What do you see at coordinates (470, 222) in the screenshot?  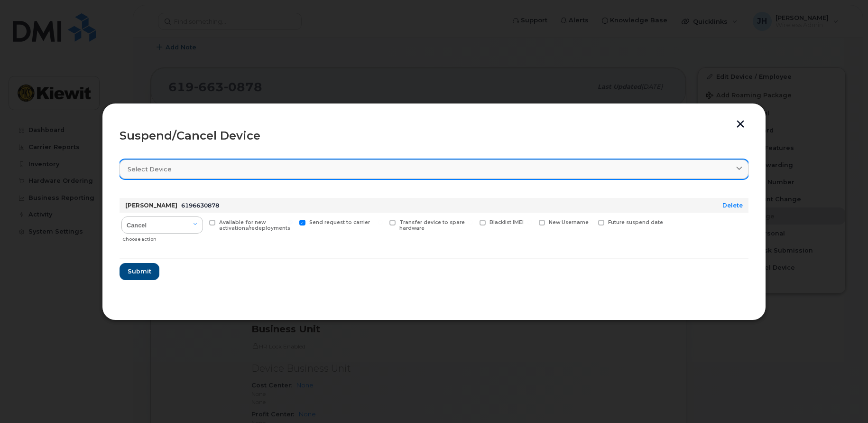 I see `input: Blacklist IMEI` at bounding box center [470, 222].